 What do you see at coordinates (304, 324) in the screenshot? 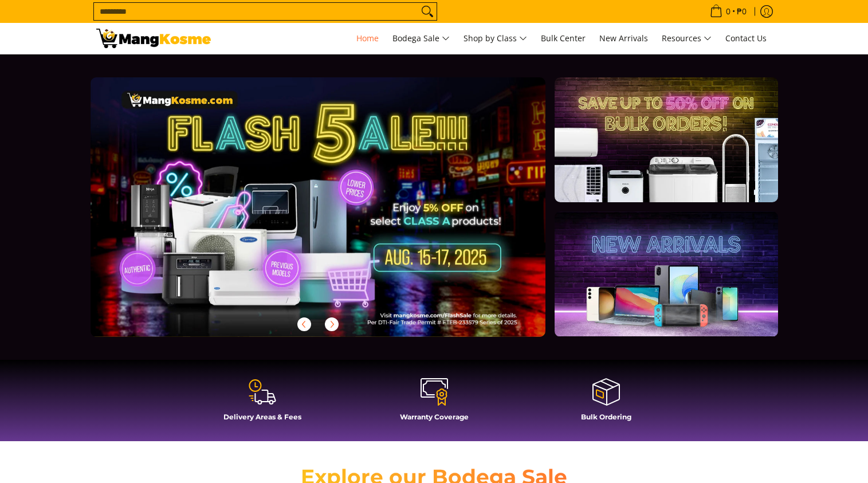
I see `button: Previous` at bounding box center [304, 324].